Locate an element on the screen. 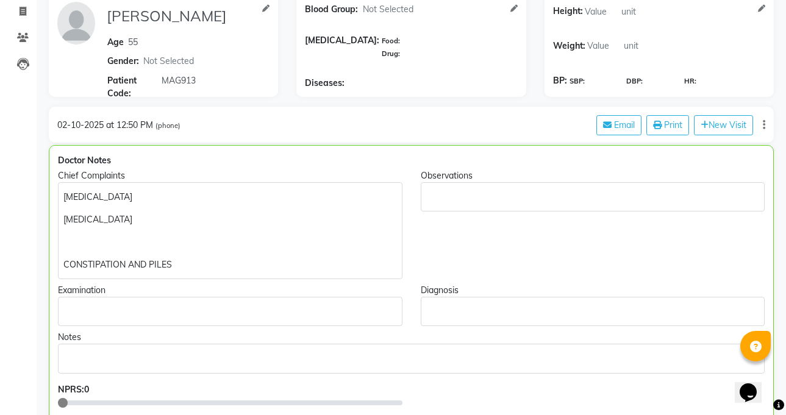  div: Observations is located at coordinates (593, 176).